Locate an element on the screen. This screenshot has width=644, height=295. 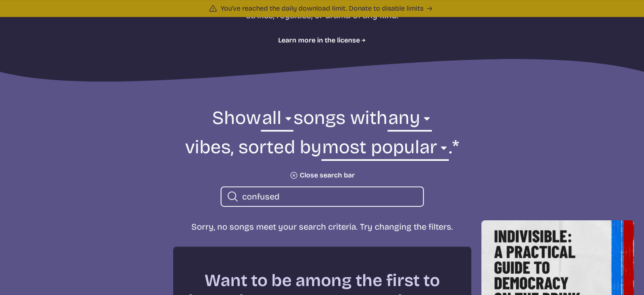
input: search is located at coordinates (329, 197).